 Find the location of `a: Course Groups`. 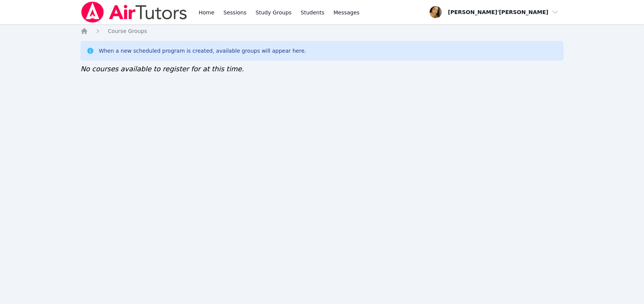

a: Course Groups is located at coordinates (127, 31).